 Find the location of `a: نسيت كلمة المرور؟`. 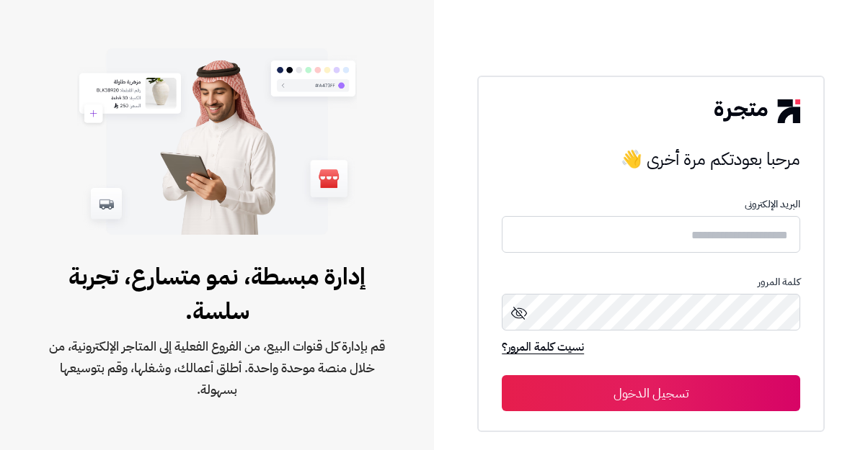

a: نسيت كلمة المرور؟ is located at coordinates (543, 349).